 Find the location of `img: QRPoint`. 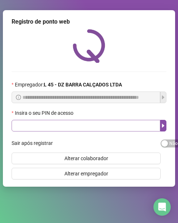

img: QRPoint is located at coordinates (89, 46).